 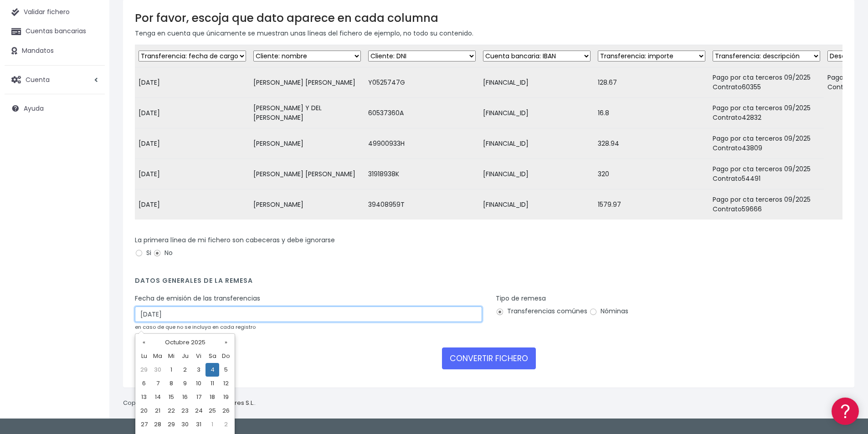 What do you see at coordinates (489, 359) in the screenshot?
I see `button: CONVERTIR FICHERO` at bounding box center [489, 359].